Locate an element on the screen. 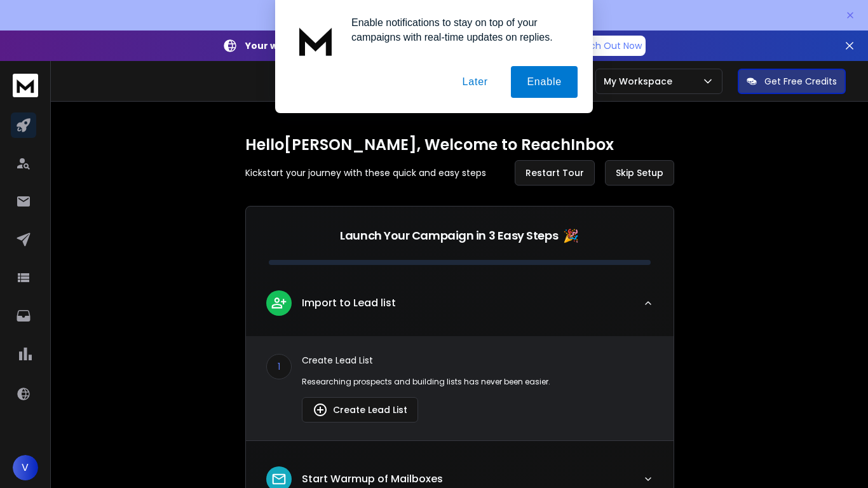 This screenshot has height=488, width=868. button: Later is located at coordinates (475, 82).